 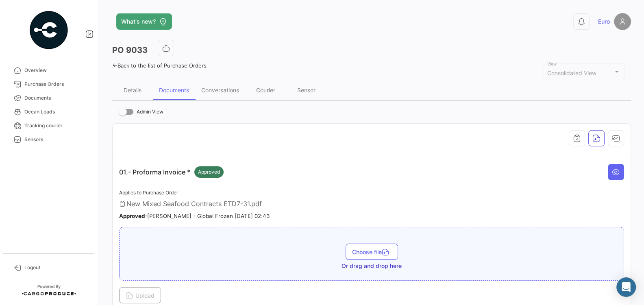 What do you see at coordinates (220, 90) in the screenshot?
I see `div: Conversations` at bounding box center [220, 90].